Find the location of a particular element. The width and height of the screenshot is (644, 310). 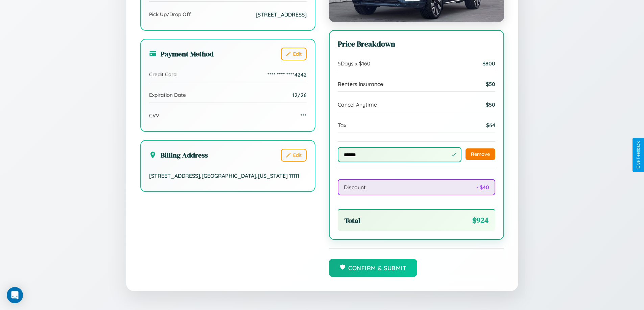

div: Give Feedback is located at coordinates (638, 155).